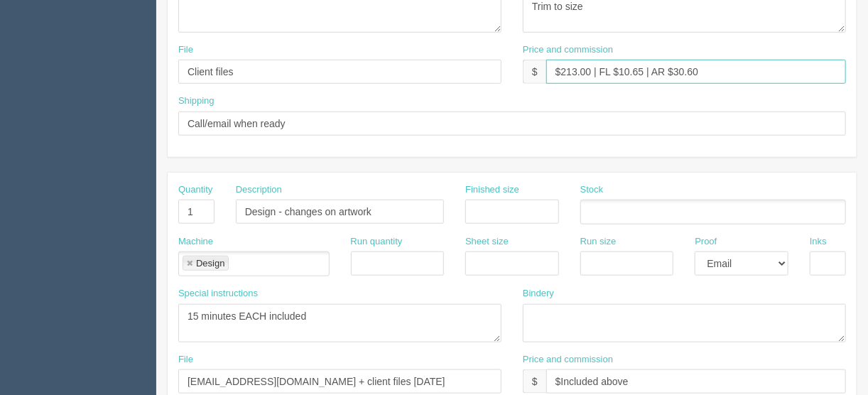 This screenshot has height=395, width=868. What do you see at coordinates (196, 101) in the screenshot?
I see `label: Shipping` at bounding box center [196, 101].